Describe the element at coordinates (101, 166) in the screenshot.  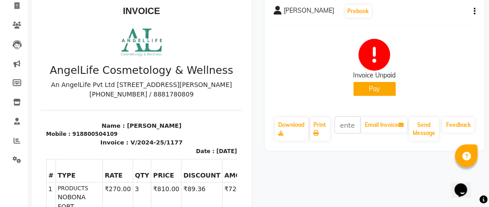
I see `th: QTY` at that location.